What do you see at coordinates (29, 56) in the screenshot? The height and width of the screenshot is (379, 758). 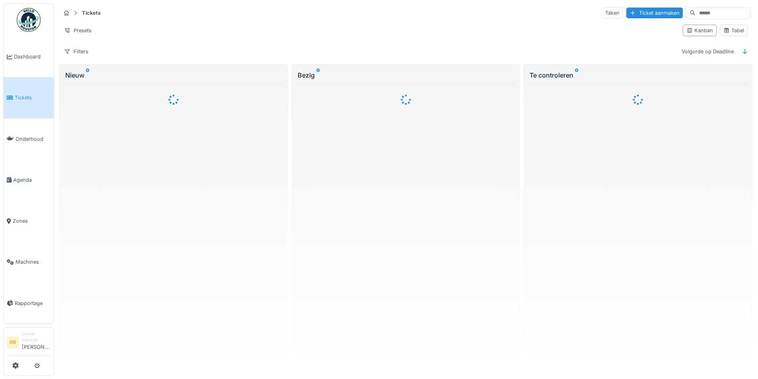 I see `a: Dashboard` at bounding box center [29, 56].